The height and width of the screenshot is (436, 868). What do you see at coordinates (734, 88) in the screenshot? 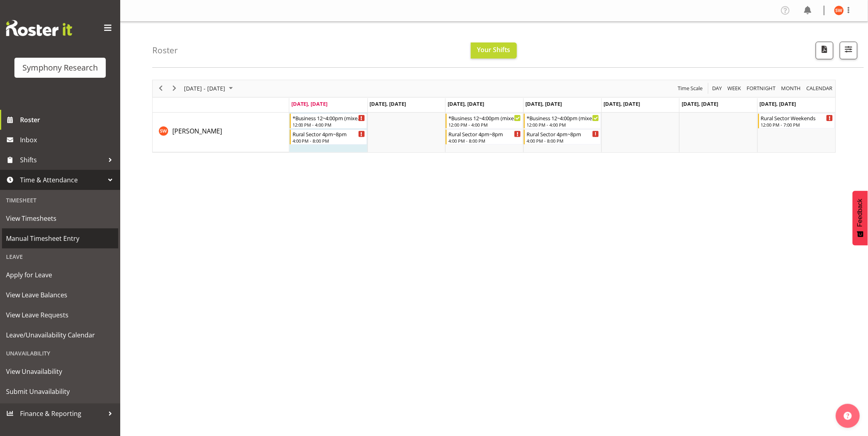
I see `button: Timeline Week` at bounding box center [734, 88].